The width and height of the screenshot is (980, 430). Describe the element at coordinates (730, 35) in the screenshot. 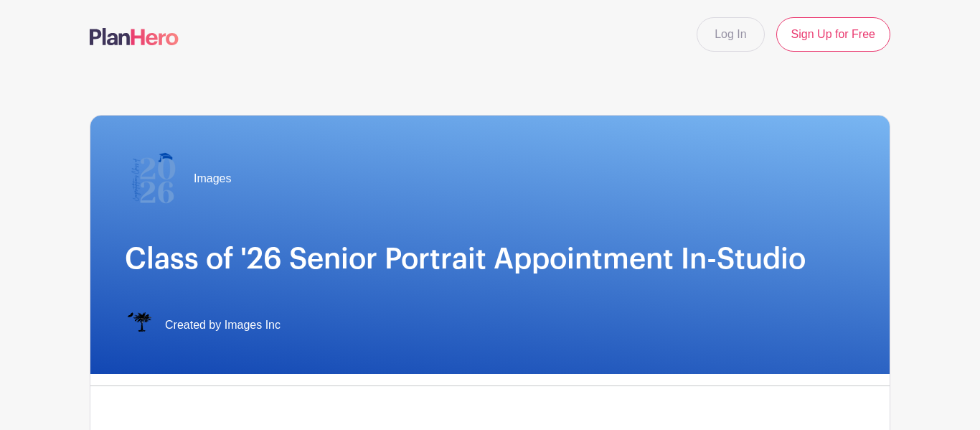

I see `a: Log In` at that location.